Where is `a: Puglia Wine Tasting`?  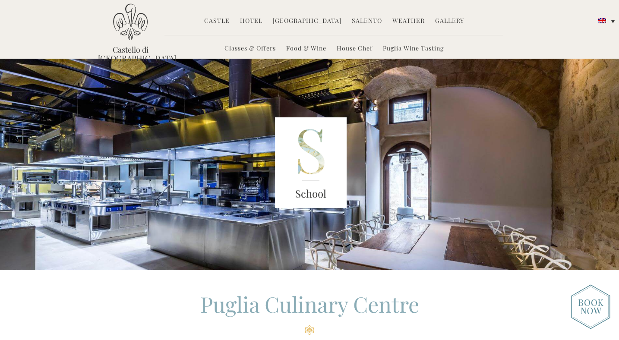 a: Puglia Wine Tasting is located at coordinates (413, 49).